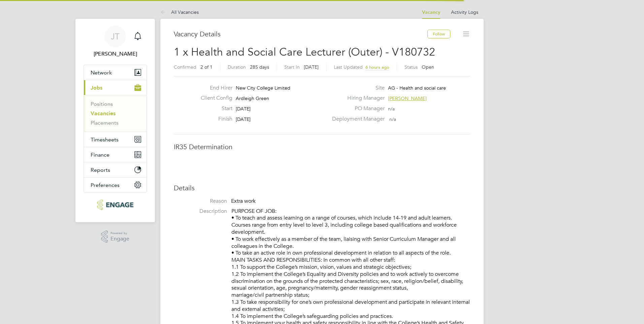  I want to click on span: Reports, so click(100, 170).